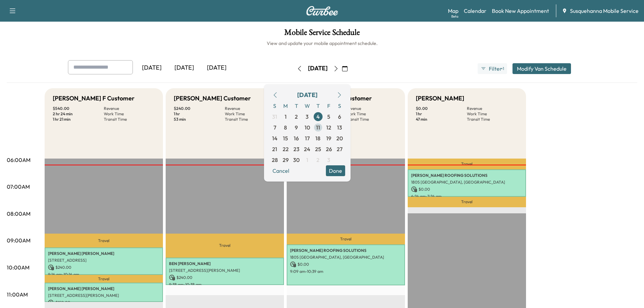 The image size is (644, 308). I want to click on p: 06:00AM, so click(19, 160).